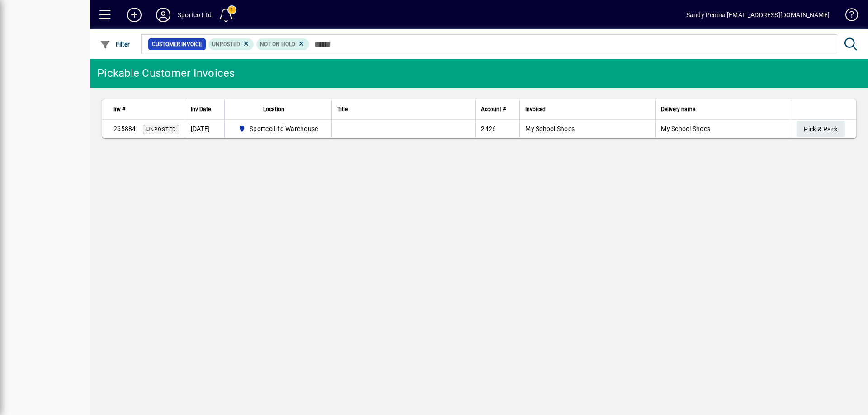  What do you see at coordinates (278, 44) in the screenshot?
I see `span: Not On Hold` at bounding box center [278, 44].